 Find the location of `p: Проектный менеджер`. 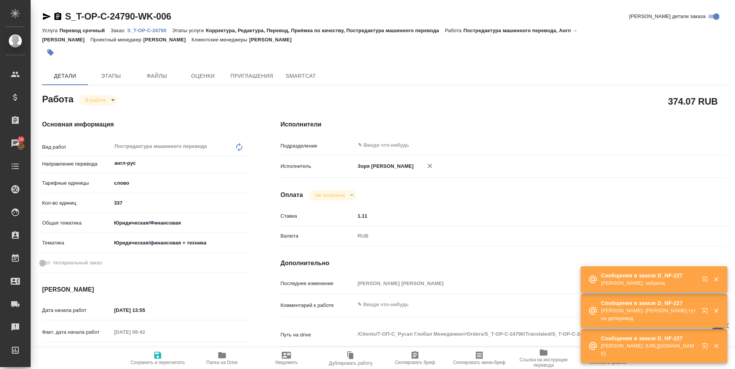

p: Проектный менеджер is located at coordinates (117, 39).